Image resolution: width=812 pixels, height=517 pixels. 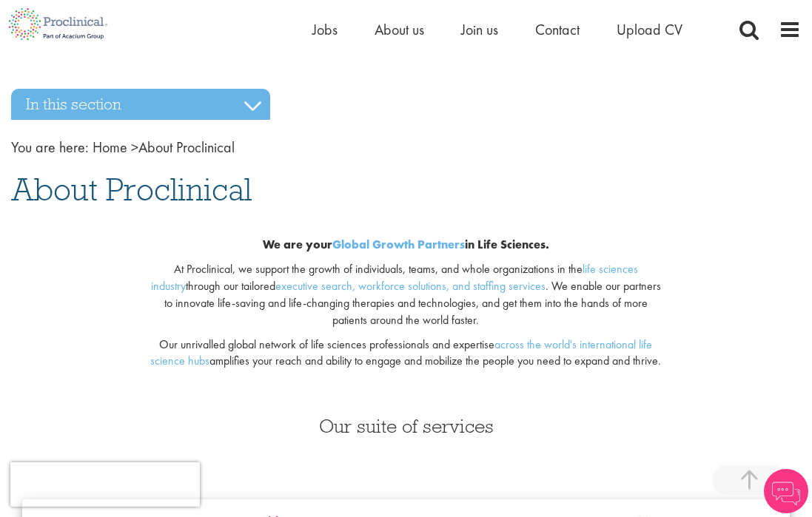 I want to click on p: At Proclinical, we support the growth of individuals, teams, and whole organizations in the throu..., so click(x=406, y=294).